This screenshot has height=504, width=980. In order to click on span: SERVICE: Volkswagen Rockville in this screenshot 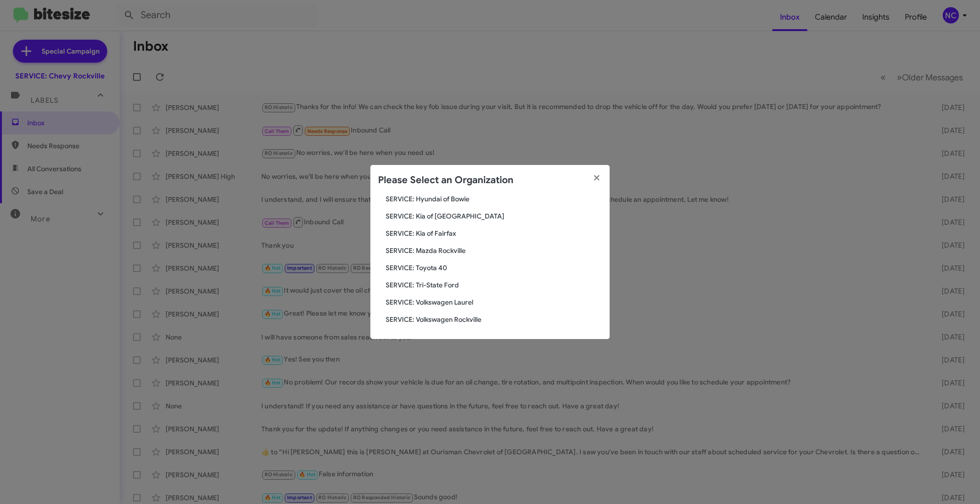, I will do `click(494, 319)`.